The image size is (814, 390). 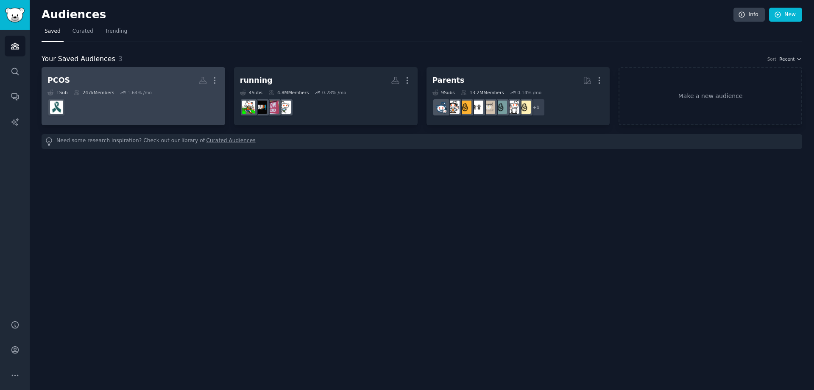 What do you see at coordinates (449, 80) in the screenshot?
I see `div: Parents` at bounding box center [449, 80].